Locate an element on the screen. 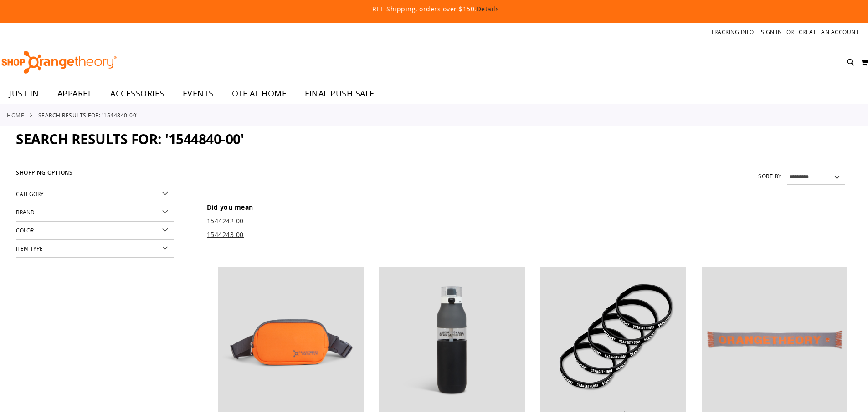 The width and height of the screenshot is (868, 418). a: Sign In is located at coordinates (771, 32).